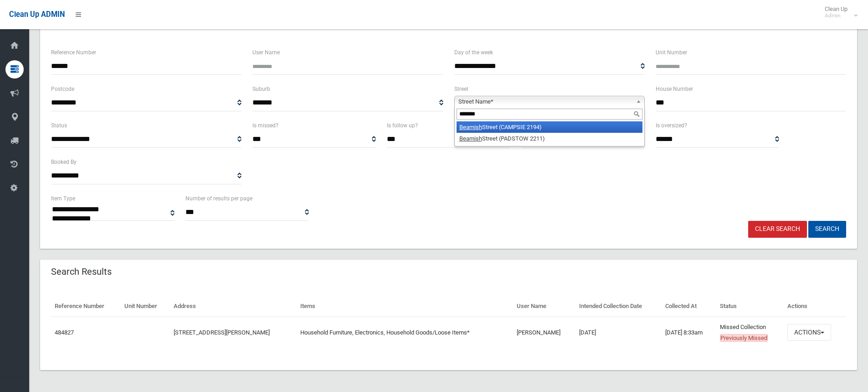 Image resolution: width=868 pixels, height=392 pixels. Describe the element at coordinates (261, 89) in the screenshot. I see `label: Suburb` at that location.